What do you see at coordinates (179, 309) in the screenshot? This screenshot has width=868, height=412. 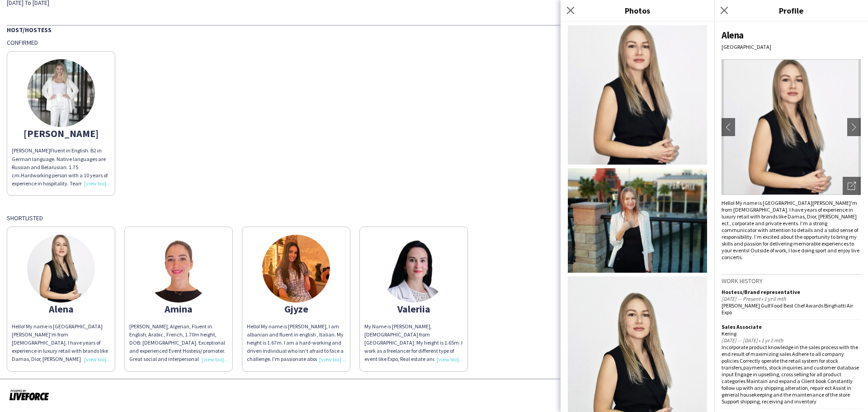 I see `div: Amina` at bounding box center [179, 309].